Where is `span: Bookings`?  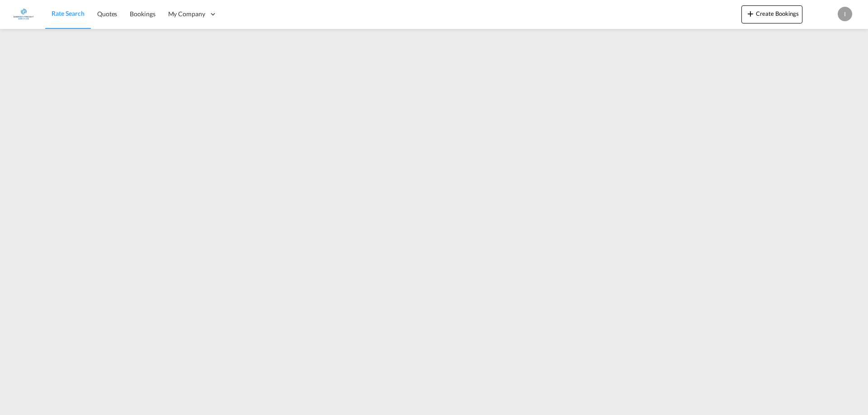
span: Bookings is located at coordinates (142, 14).